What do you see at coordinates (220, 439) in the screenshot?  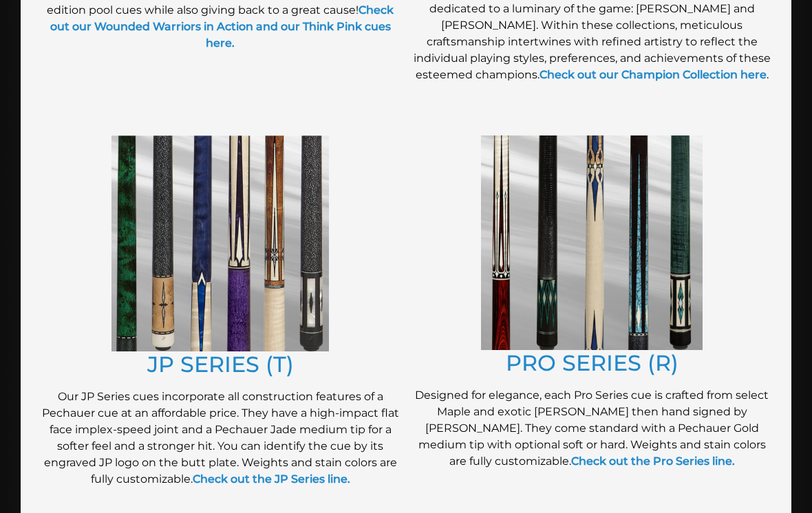 I see `p: Our JP Series cues incorporate all construction features of a Pechauer cue at an affordable price...` at bounding box center [220, 439].